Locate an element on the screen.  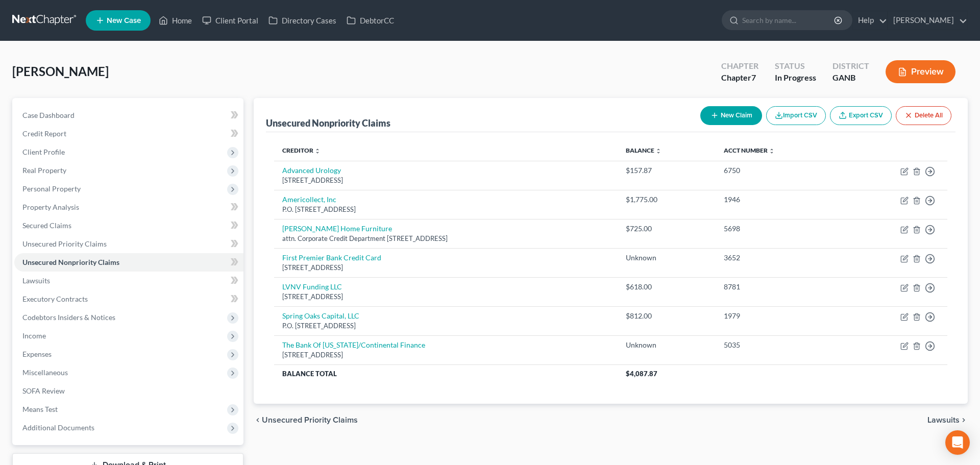
a: Case Dashboard is located at coordinates (128, 115).